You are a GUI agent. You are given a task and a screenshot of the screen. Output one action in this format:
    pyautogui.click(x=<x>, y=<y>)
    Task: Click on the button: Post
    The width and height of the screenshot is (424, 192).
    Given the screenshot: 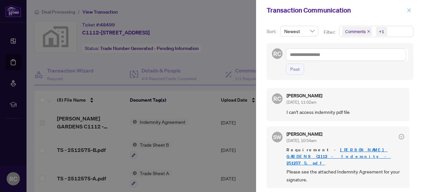 What is the action you would take?
    pyautogui.click(x=295, y=69)
    